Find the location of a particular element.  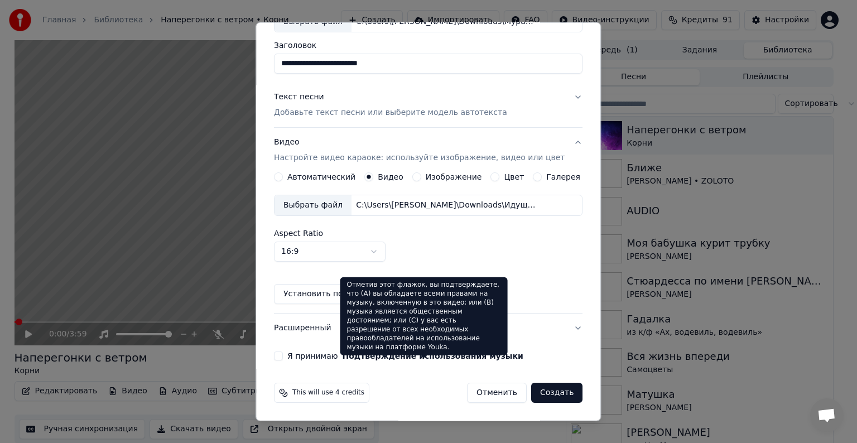

button: Установить по умолчанию is located at coordinates (338, 294).